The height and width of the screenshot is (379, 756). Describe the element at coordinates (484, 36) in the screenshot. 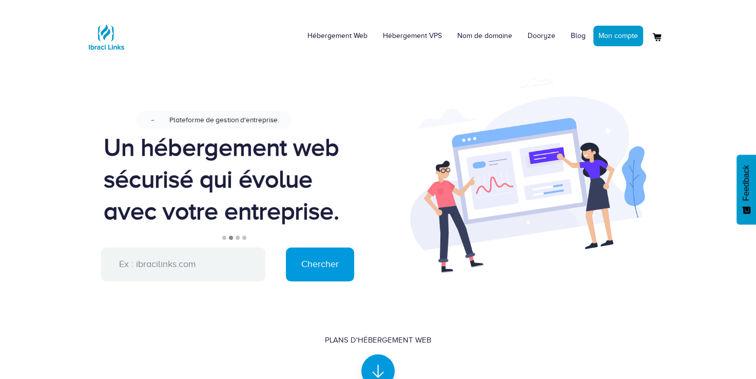

I see `a: Nom de domaine` at that location.